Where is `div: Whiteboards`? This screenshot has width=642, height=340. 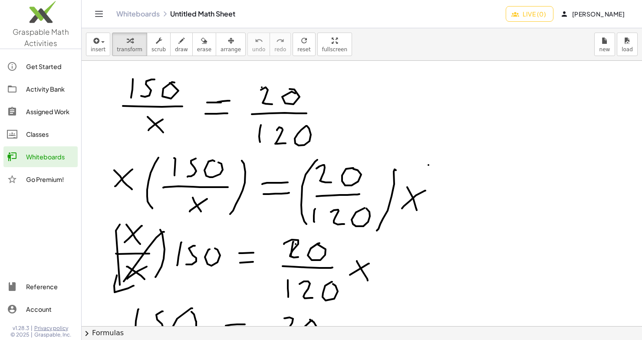 div: Whiteboards is located at coordinates (50, 157).